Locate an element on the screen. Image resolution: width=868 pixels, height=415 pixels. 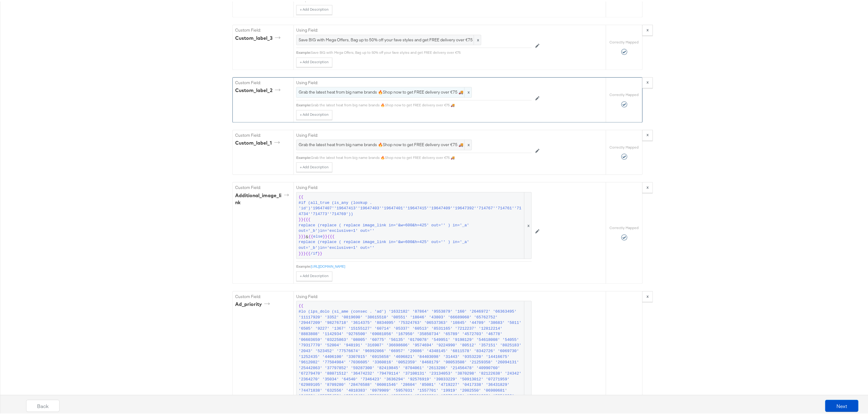
button: Next is located at coordinates (842, 405).